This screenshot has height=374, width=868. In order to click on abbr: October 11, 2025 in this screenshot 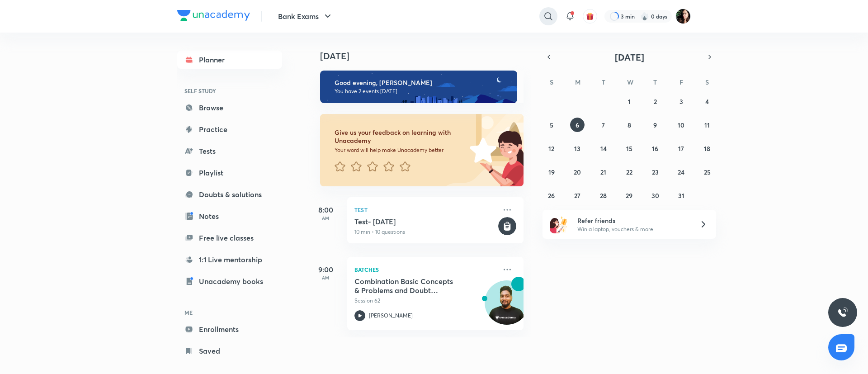, I will do `click(707, 125)`.